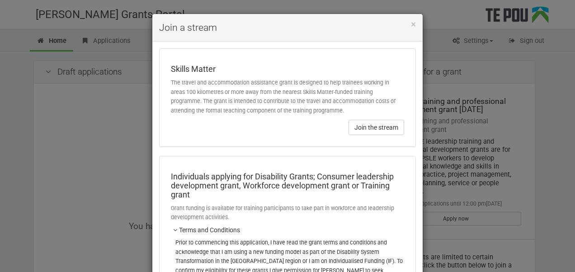 This screenshot has width=575, height=272. Describe the element at coordinates (288, 230) in the screenshot. I see `h5: Terms and Conditions` at that location.